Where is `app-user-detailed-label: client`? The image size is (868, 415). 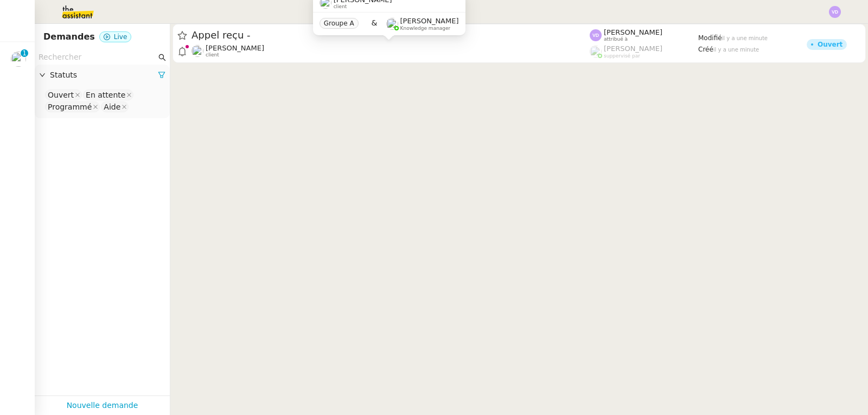 app-user-detailed-label: client is located at coordinates (390, 51).